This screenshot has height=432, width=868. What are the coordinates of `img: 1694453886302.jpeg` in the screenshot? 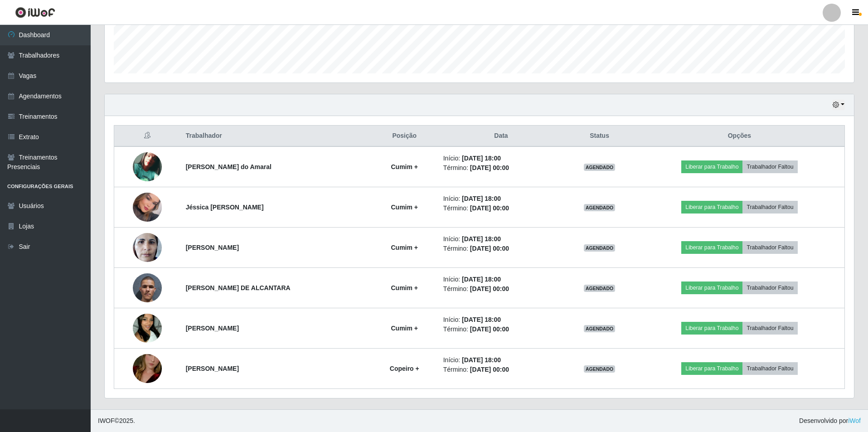 It's located at (148, 247).